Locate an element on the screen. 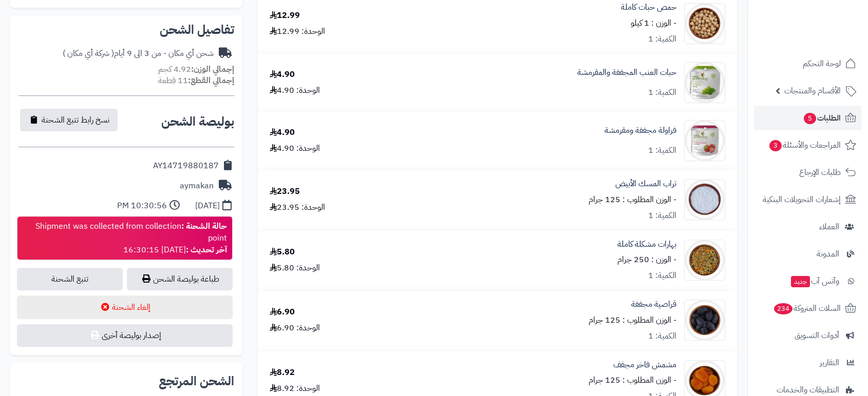 The width and height of the screenshot is (868, 396). img: 1646393620-Greenday%20Strawberry%20Front-90x90.jpg is located at coordinates (705, 141).